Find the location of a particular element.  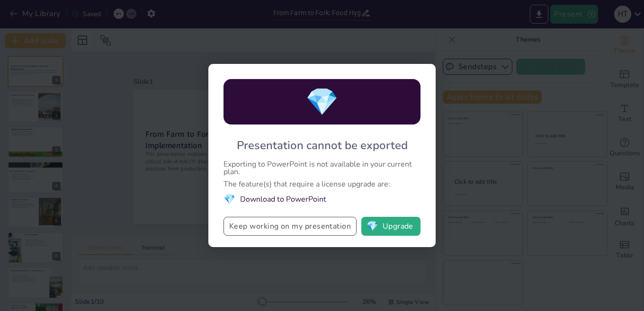

button: Keep working on my presentation is located at coordinates (290, 226).